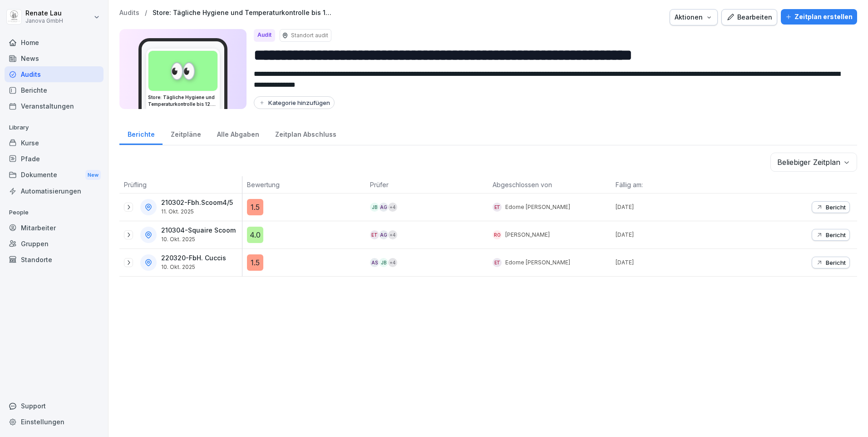 This screenshot has height=437, width=868. I want to click on div: Bearbeiten, so click(749, 17).